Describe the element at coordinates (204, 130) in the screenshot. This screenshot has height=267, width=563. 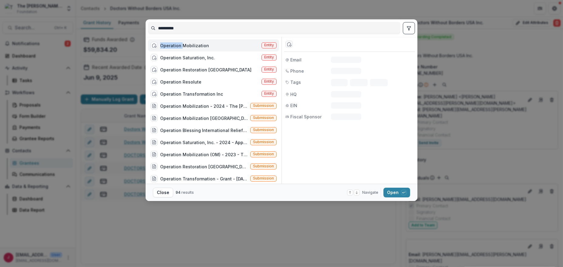
I see `div: Operation Blessing International Relief and Dev - 2024 - Application` at that location.